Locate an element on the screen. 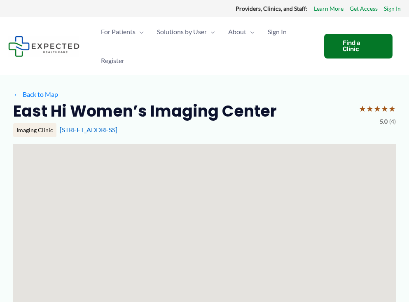  a: AboutMenu Toggle is located at coordinates (241, 32).